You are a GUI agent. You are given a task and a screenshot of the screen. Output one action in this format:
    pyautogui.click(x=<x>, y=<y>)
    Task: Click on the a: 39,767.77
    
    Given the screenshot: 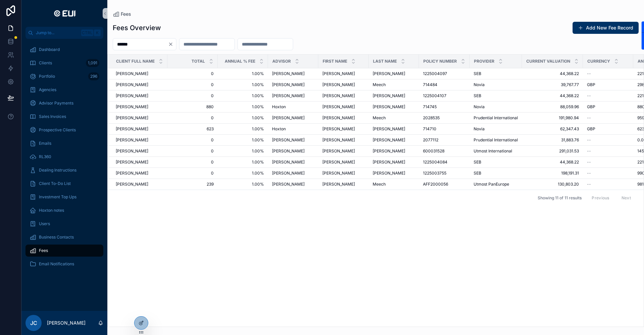 What is the action you would take?
    pyautogui.click(x=553, y=85)
    